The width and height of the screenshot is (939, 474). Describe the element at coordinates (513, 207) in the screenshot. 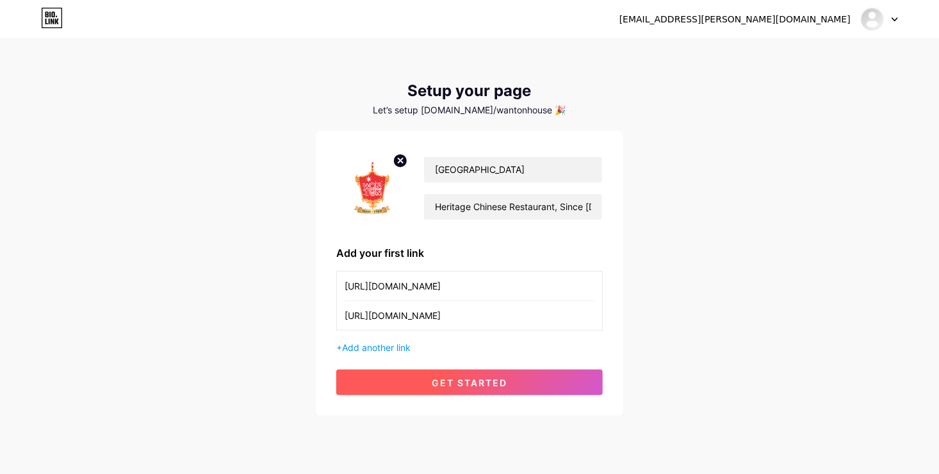

I see `input: bio` at that location.